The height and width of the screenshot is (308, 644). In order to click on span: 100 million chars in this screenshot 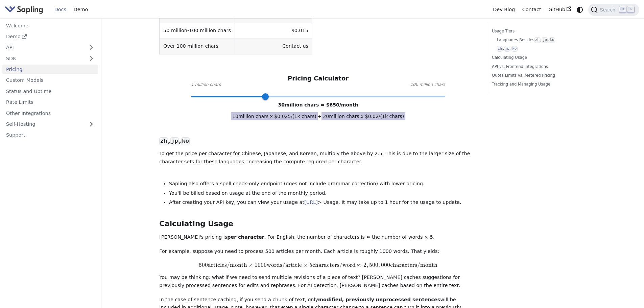, I will do `click(428, 85)`.